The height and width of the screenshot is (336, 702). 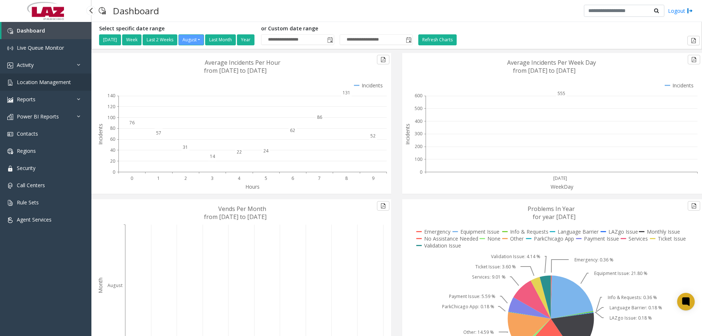 What do you see at coordinates (26, 99) in the screenshot?
I see `span: Reports` at bounding box center [26, 99].